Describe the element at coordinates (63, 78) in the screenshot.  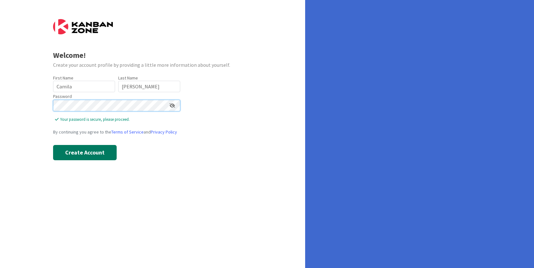
I see `label: First Name` at that location.